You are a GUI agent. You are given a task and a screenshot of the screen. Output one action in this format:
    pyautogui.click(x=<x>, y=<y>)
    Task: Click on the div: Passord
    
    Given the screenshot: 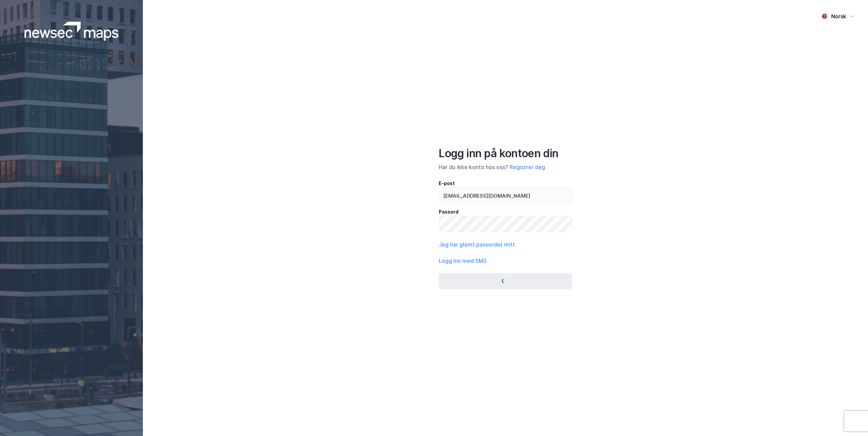 What is the action you would take?
    pyautogui.click(x=506, y=212)
    